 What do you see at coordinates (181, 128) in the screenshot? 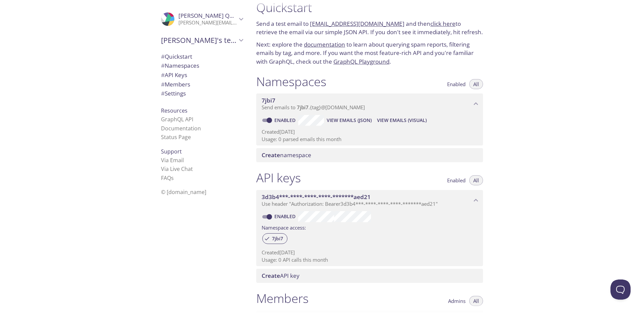
I see `a: Documentation` at bounding box center [181, 128].